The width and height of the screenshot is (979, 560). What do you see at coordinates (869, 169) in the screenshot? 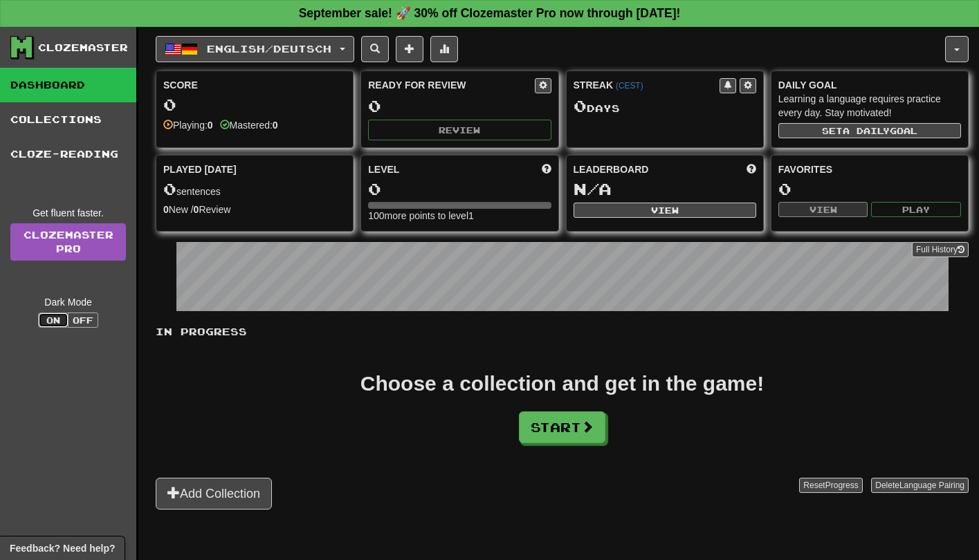
I see `div: Favorites` at bounding box center [869, 169].